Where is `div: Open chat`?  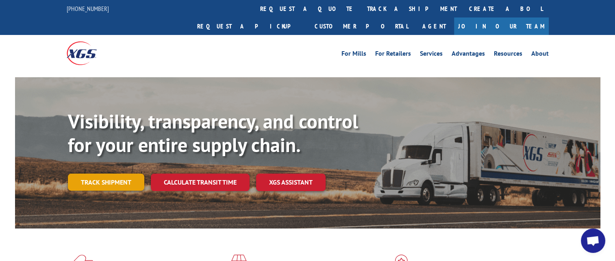
div: Open chat is located at coordinates (593, 240).